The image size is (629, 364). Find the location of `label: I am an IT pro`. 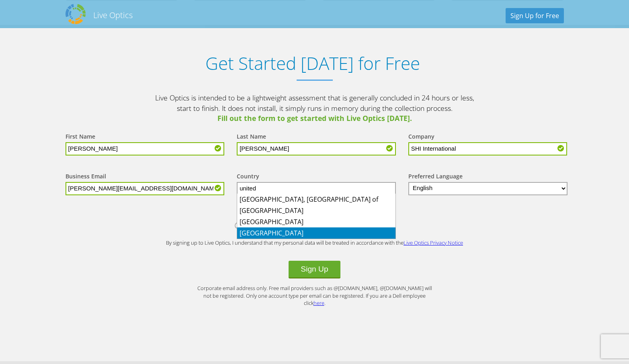

label: I am an IT pro is located at coordinates (263, 227).